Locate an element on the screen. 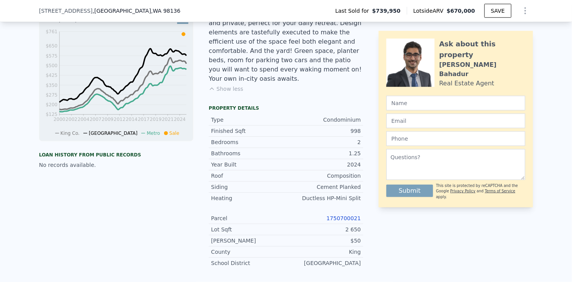 The height and width of the screenshot is (282, 572). button: Show less is located at coordinates (226, 89).